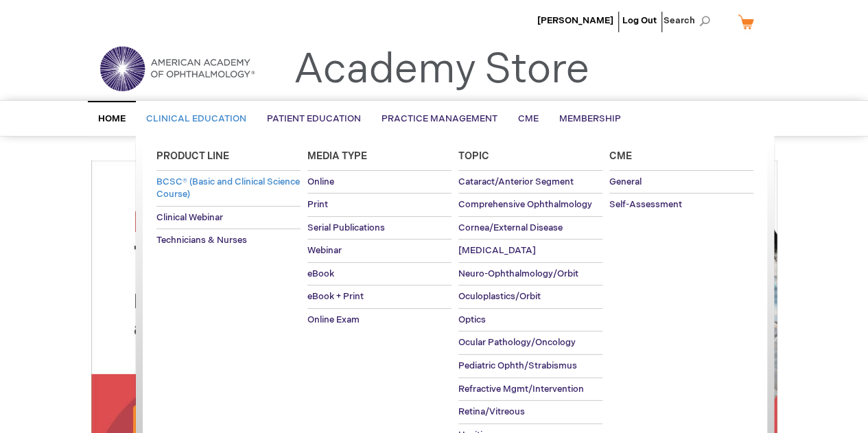 Image resolution: width=868 pixels, height=433 pixels. Describe the element at coordinates (518, 274) in the screenshot. I see `span: Neuro-Ophthalmology/Orbit` at that location.